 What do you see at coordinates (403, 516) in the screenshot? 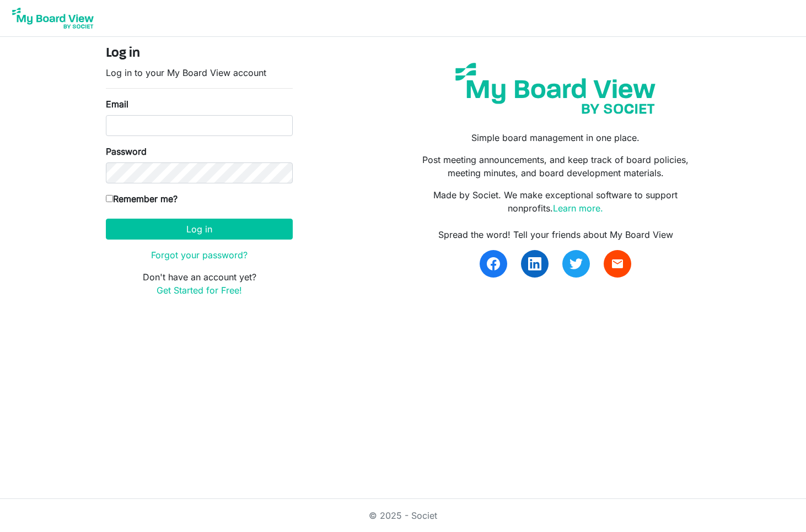
I see `a: © 2025 - Societ` at bounding box center [403, 516].